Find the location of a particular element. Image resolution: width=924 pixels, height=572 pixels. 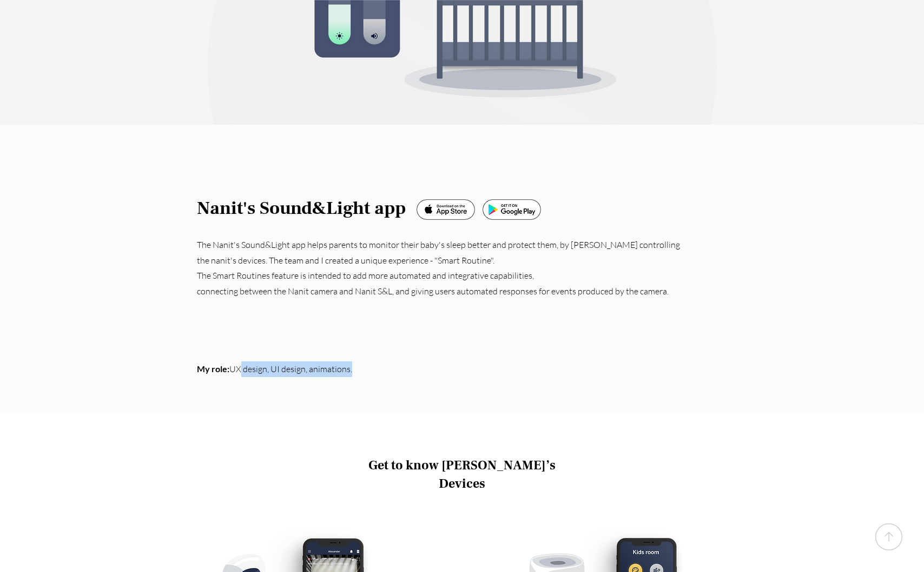

p: The Smart Routines feature is intended to add more automated and integrative capabilities, is located at coordinates (439, 276).